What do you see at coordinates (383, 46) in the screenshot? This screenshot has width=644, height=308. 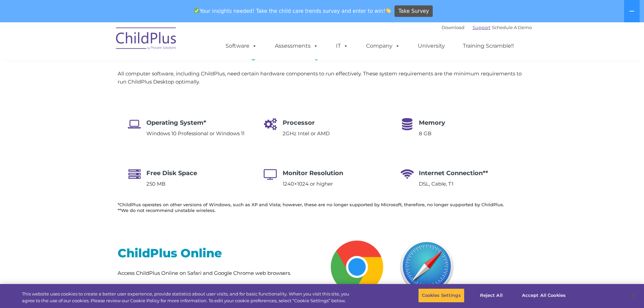 I see `a: Company` at bounding box center [383, 46].